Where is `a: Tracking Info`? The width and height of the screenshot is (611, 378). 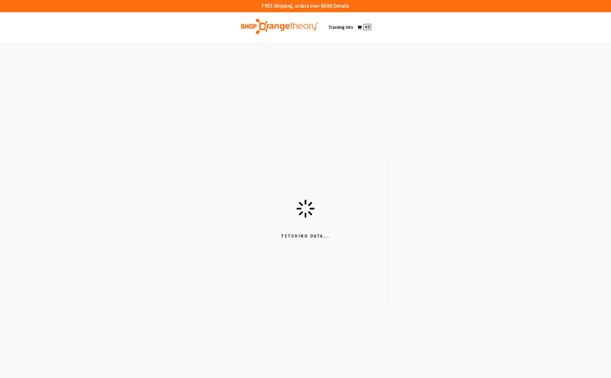
a: Tracking Info is located at coordinates (341, 27).